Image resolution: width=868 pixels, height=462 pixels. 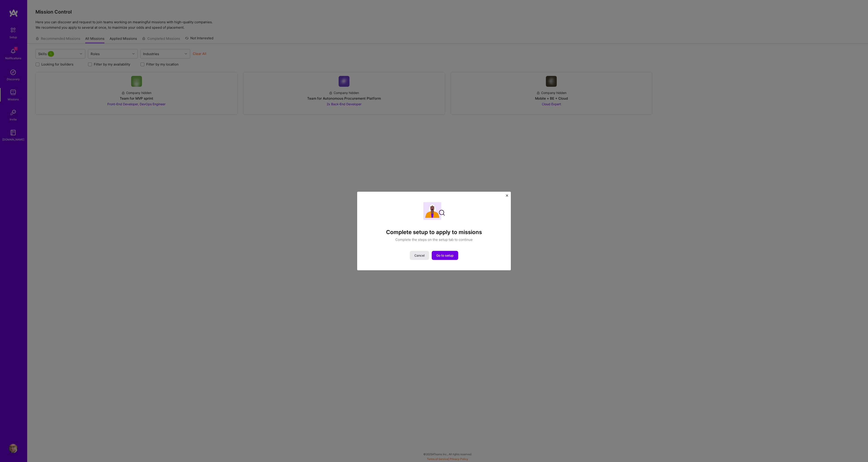 What do you see at coordinates (434, 240) in the screenshot?
I see `p: Complete the steps on the setup tab to continue` at bounding box center [434, 240].